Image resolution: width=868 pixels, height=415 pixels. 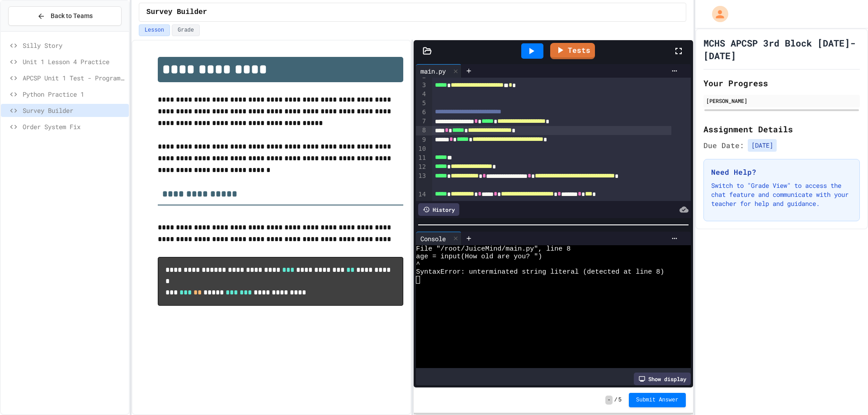 What do you see at coordinates (421, 195) in the screenshot?
I see `div: 14` at bounding box center [421, 195].